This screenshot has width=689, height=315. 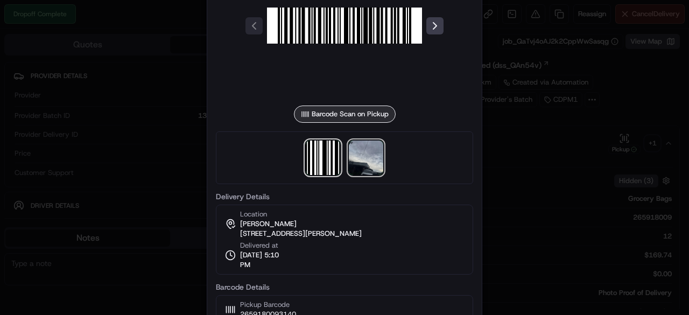 I want to click on label: Barcode Details, so click(x=345, y=287).